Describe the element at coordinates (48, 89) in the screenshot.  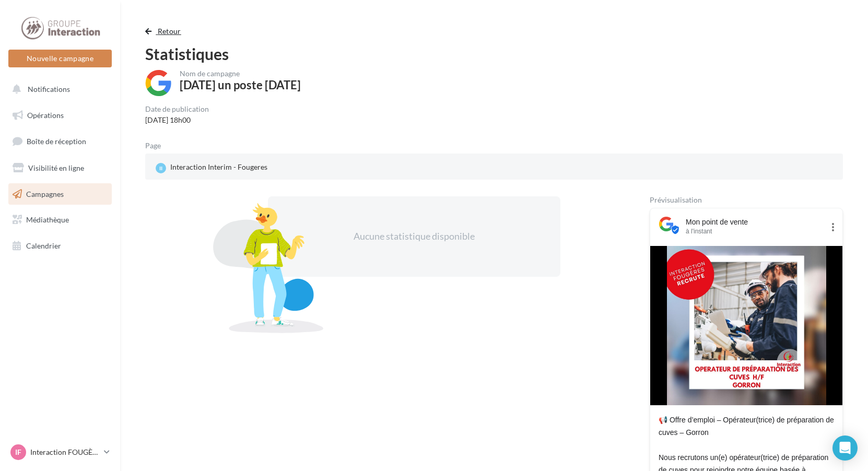
I see `span: Notifications` at that location.